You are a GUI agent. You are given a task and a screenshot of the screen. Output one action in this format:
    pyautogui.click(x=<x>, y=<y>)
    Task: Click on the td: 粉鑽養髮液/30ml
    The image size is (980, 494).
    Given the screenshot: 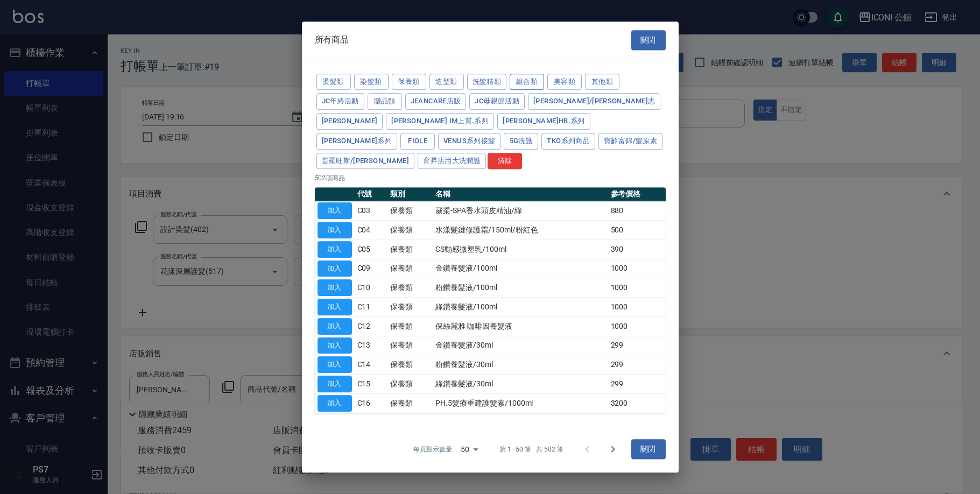 What is the action you would take?
    pyautogui.click(x=520, y=365)
    